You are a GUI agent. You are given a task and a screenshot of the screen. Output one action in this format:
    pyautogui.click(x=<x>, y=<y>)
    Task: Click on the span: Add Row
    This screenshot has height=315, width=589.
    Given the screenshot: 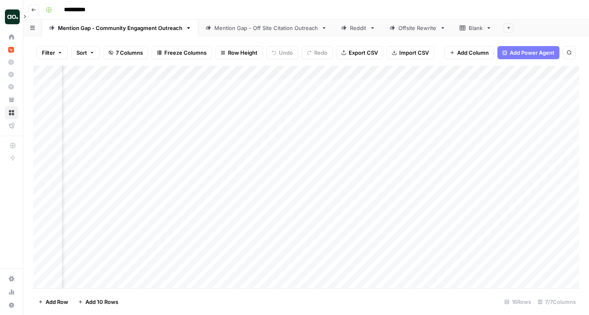 What is the action you would take?
    pyautogui.click(x=57, y=301)
    